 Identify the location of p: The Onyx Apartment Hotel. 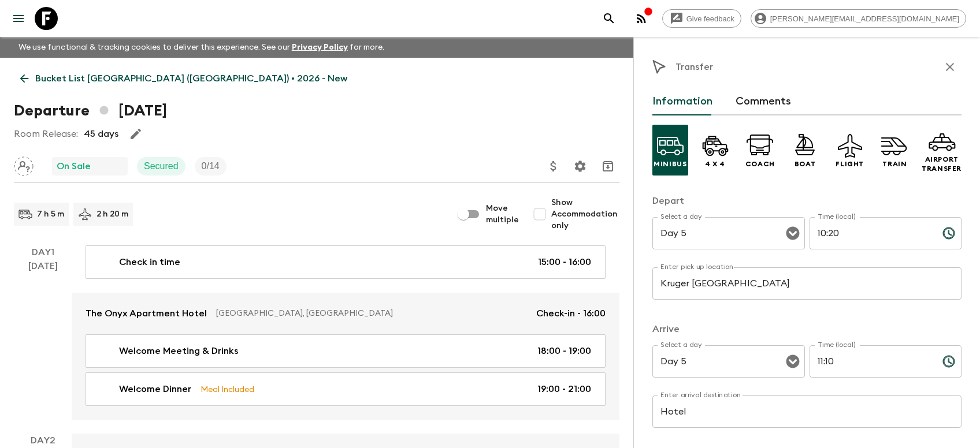
(146, 314).